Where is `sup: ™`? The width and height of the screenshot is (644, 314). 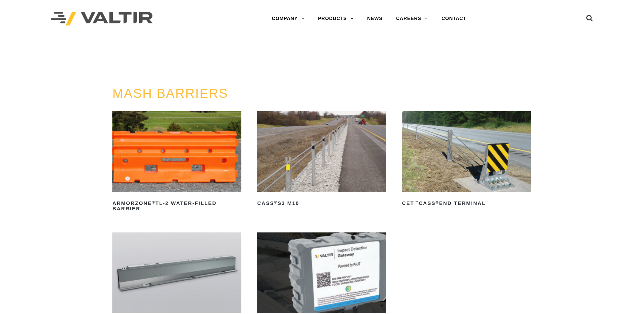 sup: ™ is located at coordinates (416, 202).